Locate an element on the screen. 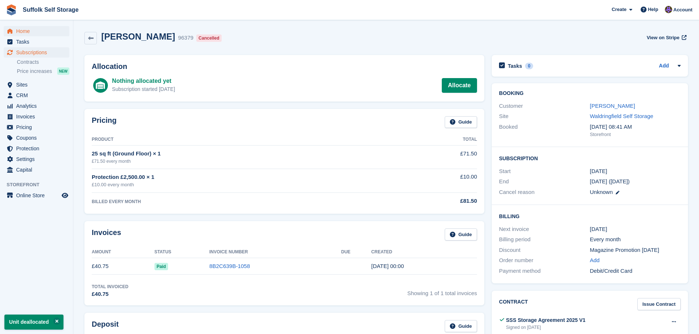 Image resolution: width=699 pixels, height=334 pixels. div: Payment method is located at coordinates (544, 271).